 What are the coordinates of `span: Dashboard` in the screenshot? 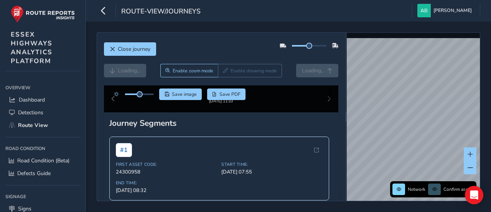 It's located at (32, 99).